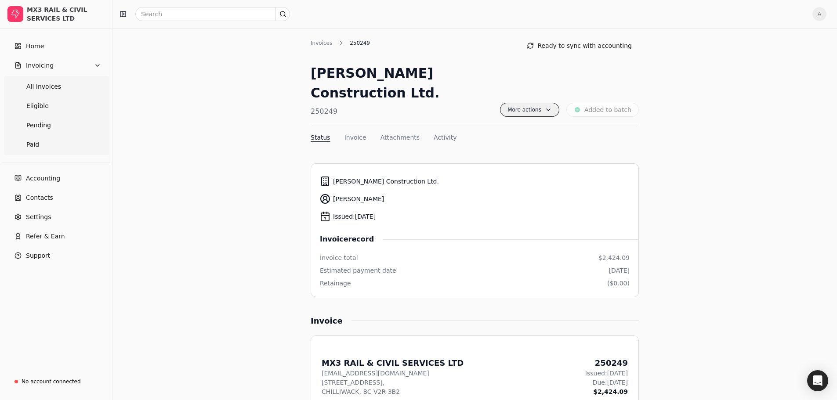  I want to click on span: Support, so click(38, 256).